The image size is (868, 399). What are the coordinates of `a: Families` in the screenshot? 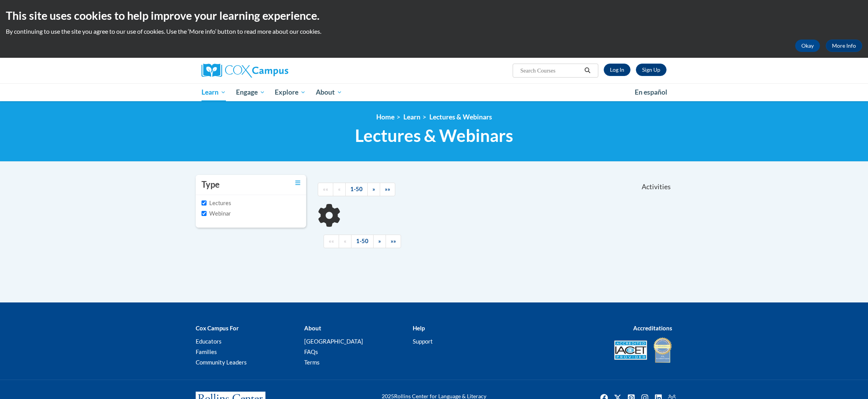 It's located at (206, 352).